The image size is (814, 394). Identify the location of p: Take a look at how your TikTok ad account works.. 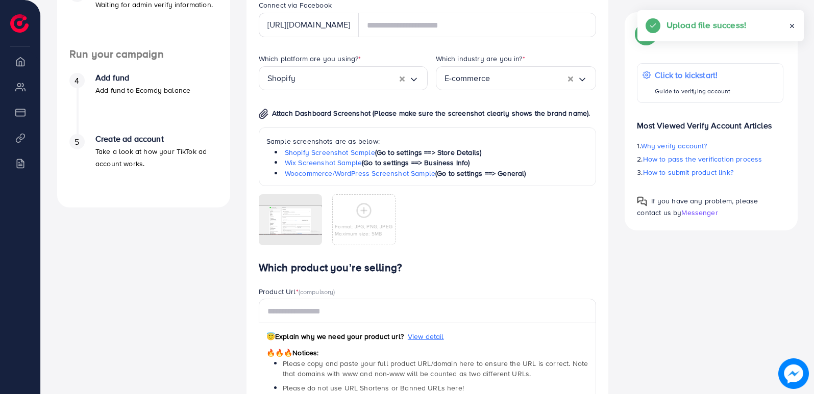
(157, 158).